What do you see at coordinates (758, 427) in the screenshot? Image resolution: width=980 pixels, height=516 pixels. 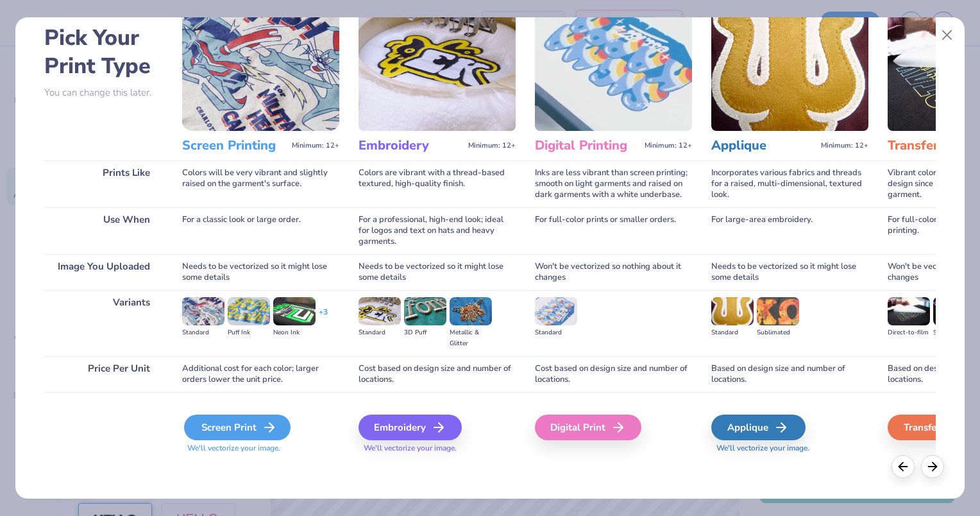 I see `div: Applique` at bounding box center [758, 427].